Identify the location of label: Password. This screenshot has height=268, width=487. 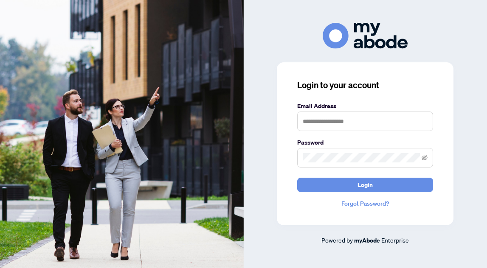
(365, 143).